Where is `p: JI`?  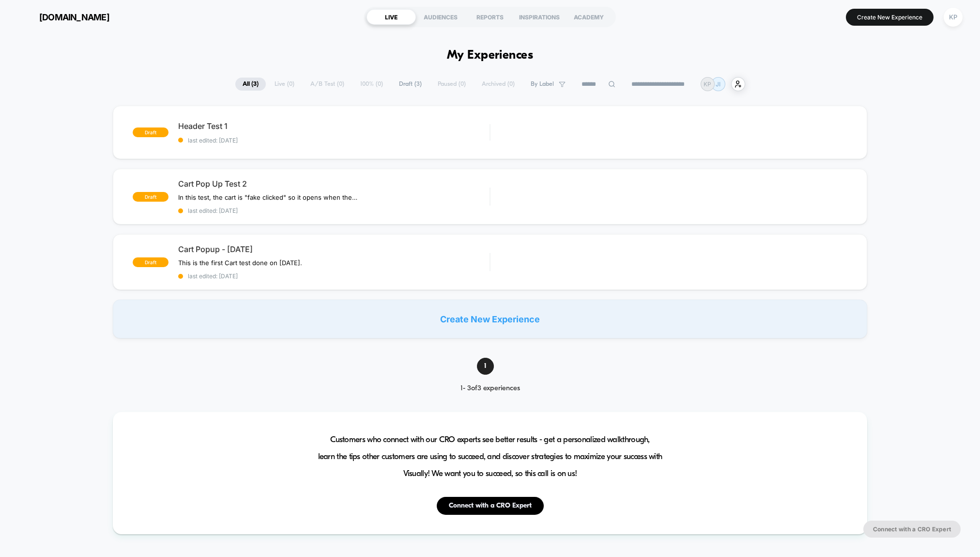 p: JI is located at coordinates (718, 84).